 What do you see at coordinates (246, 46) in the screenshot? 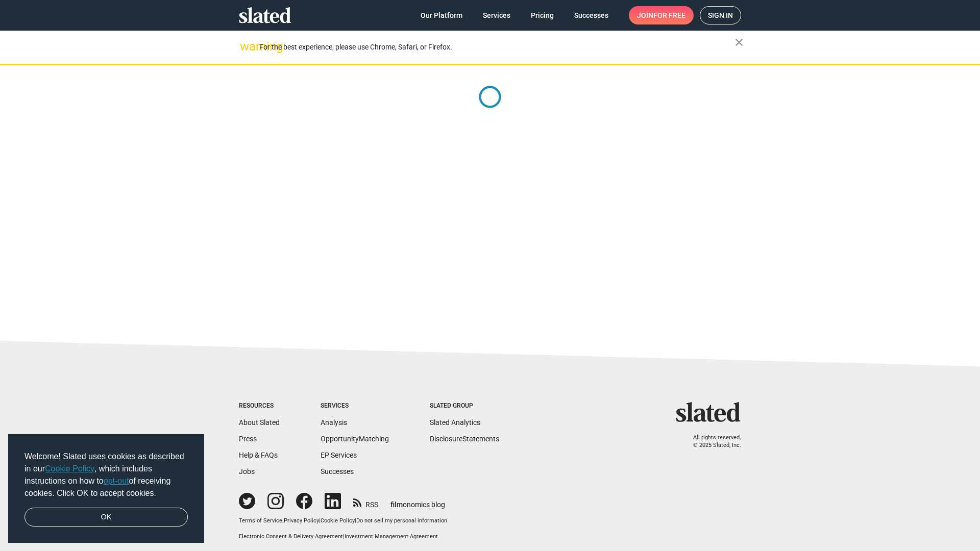
I see `mat-icon: warning` at bounding box center [246, 46].